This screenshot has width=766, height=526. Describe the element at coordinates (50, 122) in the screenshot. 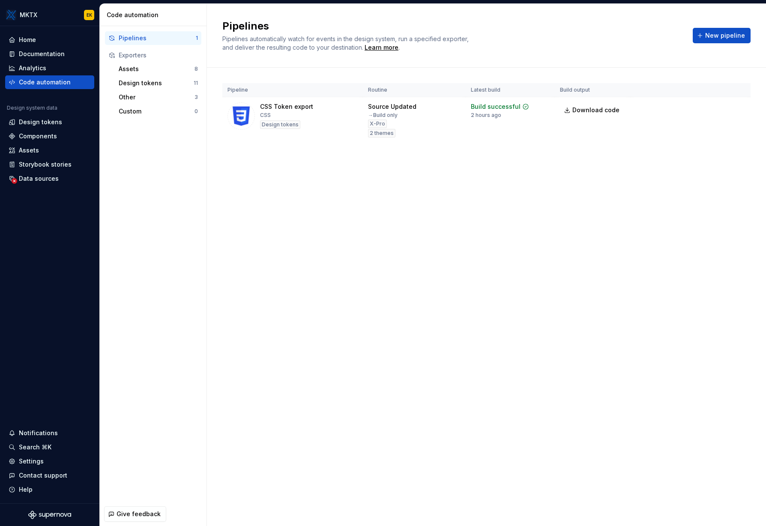

I see `a: Design tokens` at that location.